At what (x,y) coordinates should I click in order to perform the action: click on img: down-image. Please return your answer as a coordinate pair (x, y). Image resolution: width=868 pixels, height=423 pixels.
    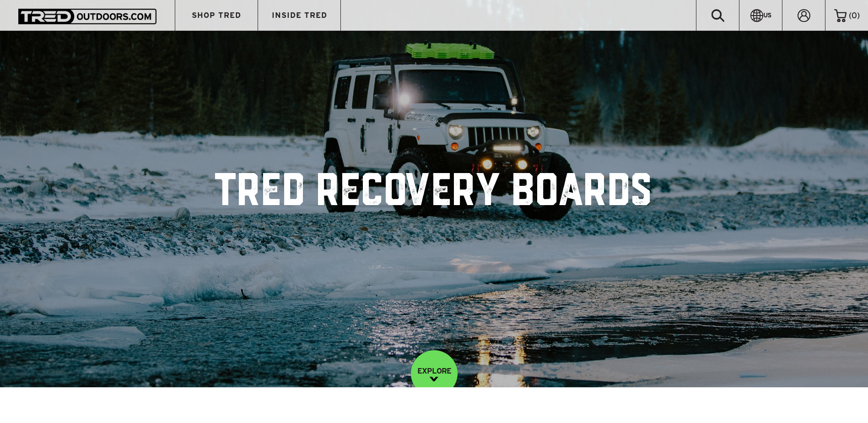
    Looking at the image, I should click on (434, 379).